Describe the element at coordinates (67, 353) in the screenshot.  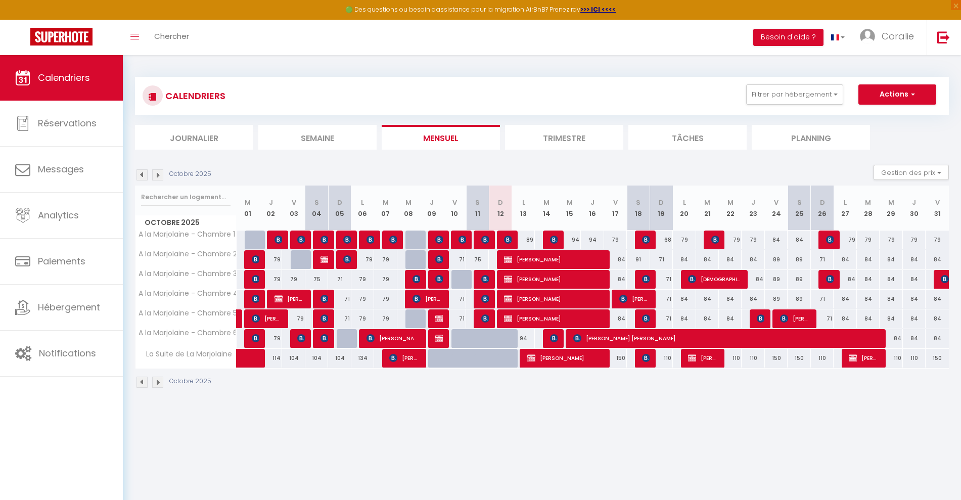
I see `span: Notifications` at that location.